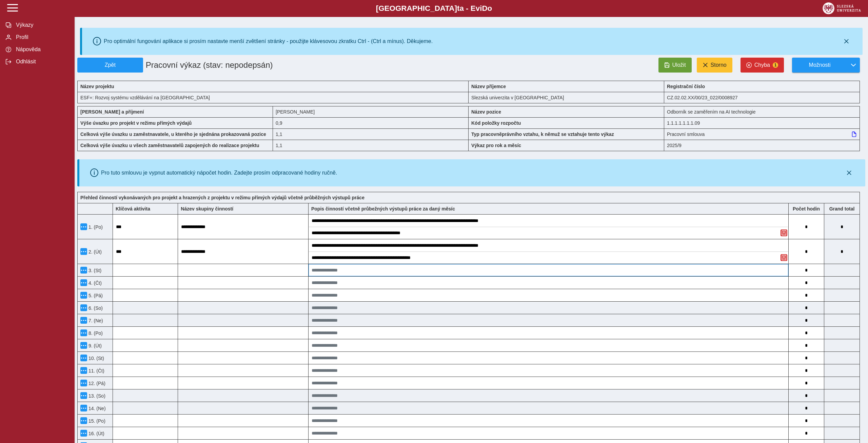 The width and height of the screenshot is (868, 443). Describe the element at coordinates (676, 65) in the screenshot. I see `button: Uložit` at that location.